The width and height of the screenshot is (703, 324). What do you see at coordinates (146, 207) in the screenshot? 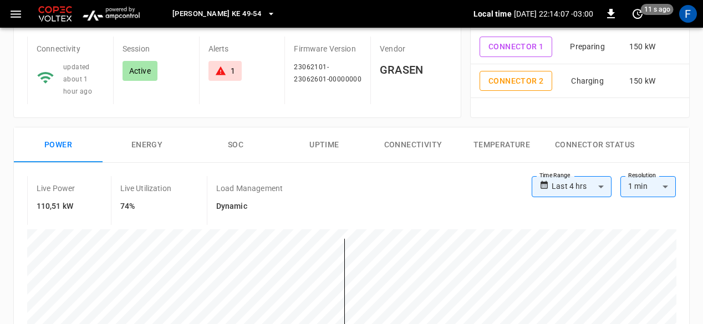
I see `h6: 74%` at bounding box center [146, 207].